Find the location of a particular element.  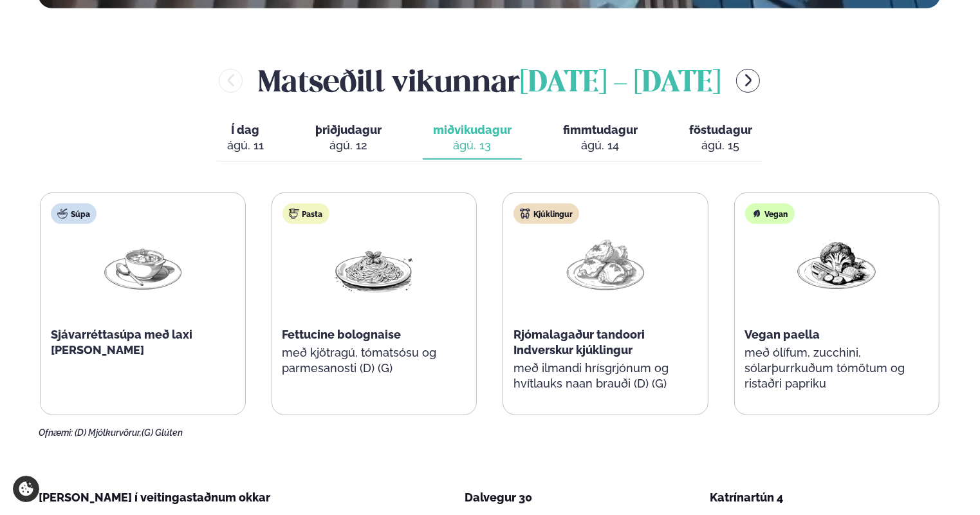

img: Vegan.png is located at coordinates (837, 264).